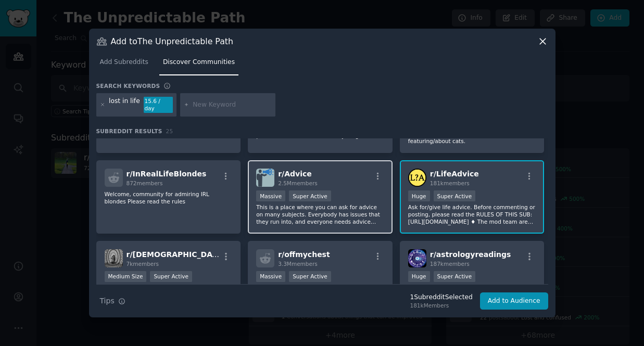  Describe the element at coordinates (124, 62) in the screenshot. I see `span: Add Subreddits` at that location.